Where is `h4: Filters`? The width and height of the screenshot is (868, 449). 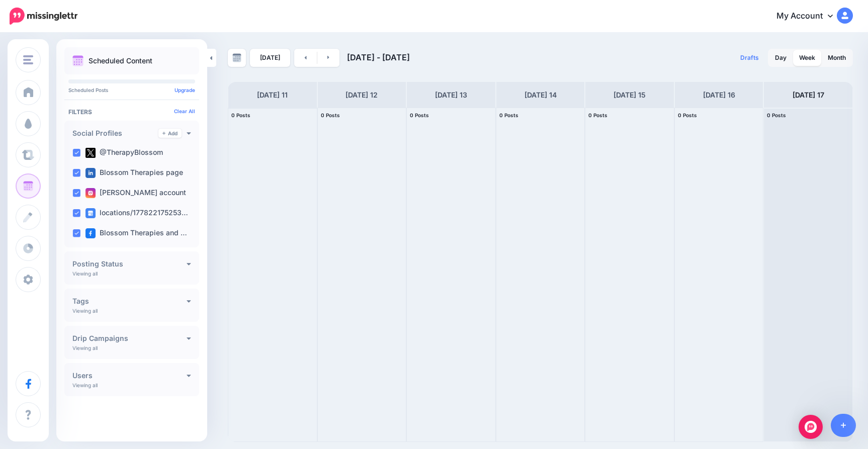 h4: Filters is located at coordinates (132, 111).